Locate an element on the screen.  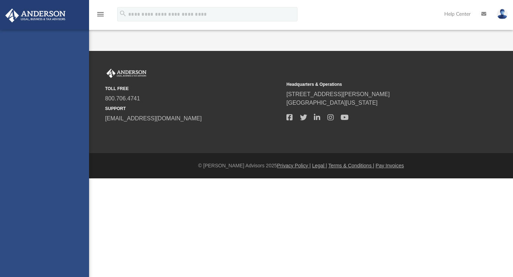
a: Privacy Policy | is located at coordinates (294, 166).